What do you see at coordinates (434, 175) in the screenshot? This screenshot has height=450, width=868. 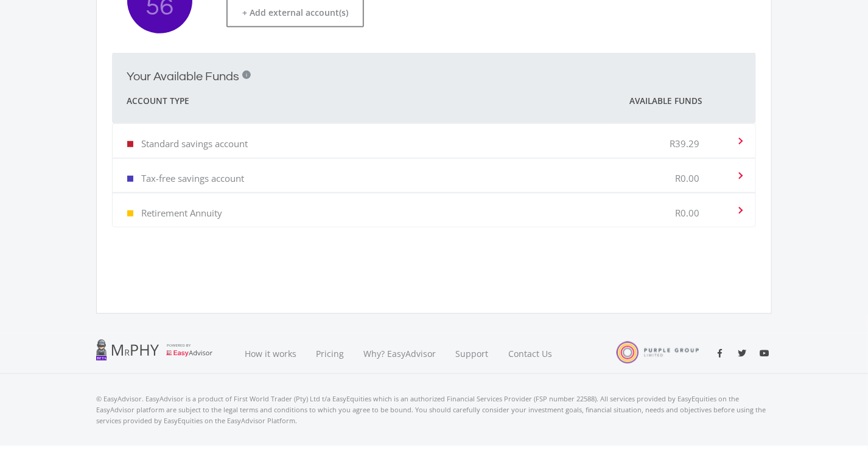 I see `div: Your Available Funds i Account Type Available Funds` at bounding box center [434, 175].